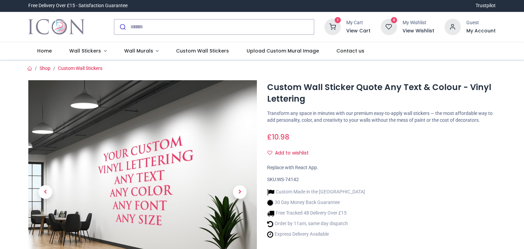  What do you see at coordinates (56, 27) in the screenshot?
I see `img: Icon Wall Stickers` at bounding box center [56, 27].